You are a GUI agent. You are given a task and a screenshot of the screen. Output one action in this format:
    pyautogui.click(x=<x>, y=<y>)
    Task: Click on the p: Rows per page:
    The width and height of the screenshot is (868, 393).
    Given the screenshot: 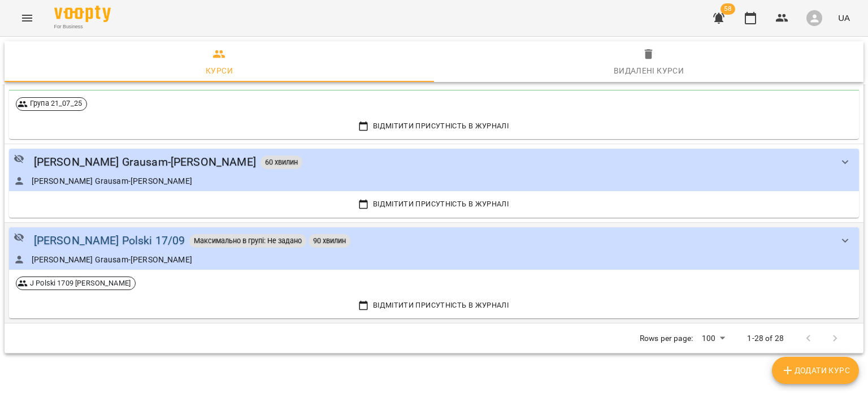 What is the action you would take?
    pyautogui.click(x=667, y=339)
    